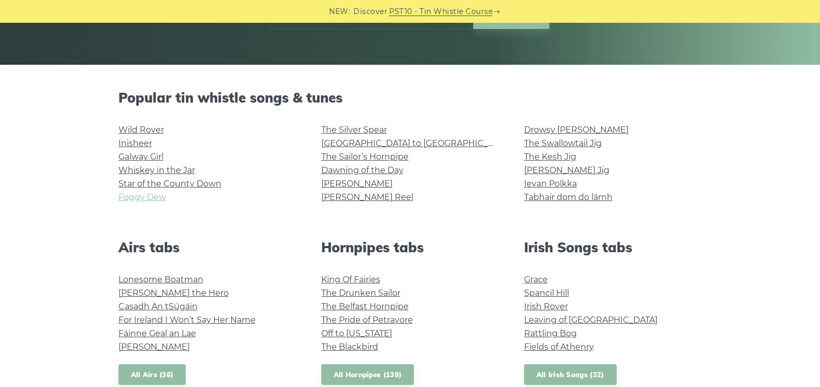 The height and width of the screenshot is (387, 820). Describe the element at coordinates (570, 374) in the screenshot. I see `a: All Irish Songs (32)` at that location.